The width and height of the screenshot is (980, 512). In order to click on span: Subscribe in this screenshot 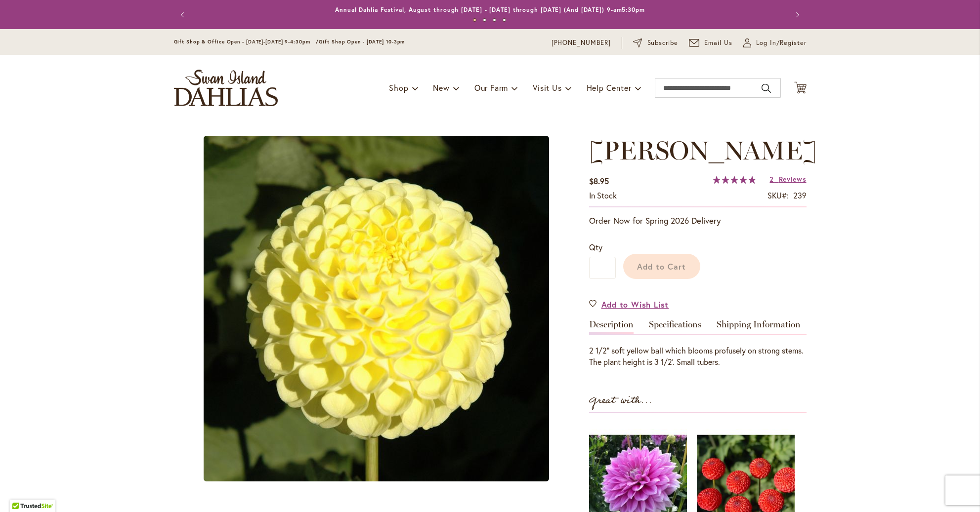, I will do `click(663, 43)`.